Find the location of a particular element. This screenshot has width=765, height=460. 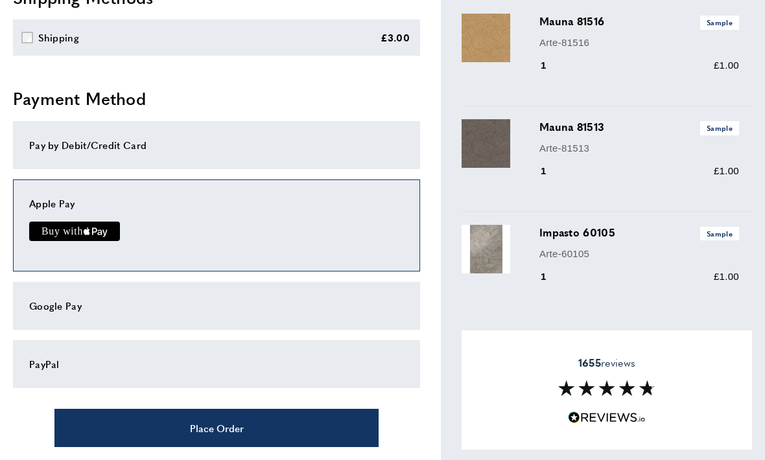

h3: Impasto 60105 is located at coordinates (639, 233).